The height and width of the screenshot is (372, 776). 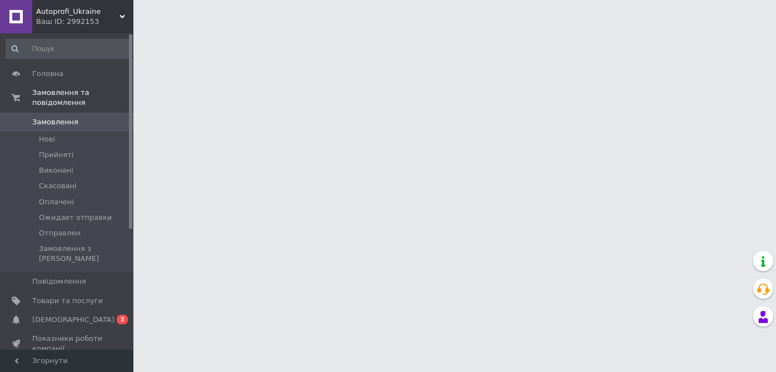 What do you see at coordinates (75, 218) in the screenshot?
I see `span: Ожидает отправки` at bounding box center [75, 218].